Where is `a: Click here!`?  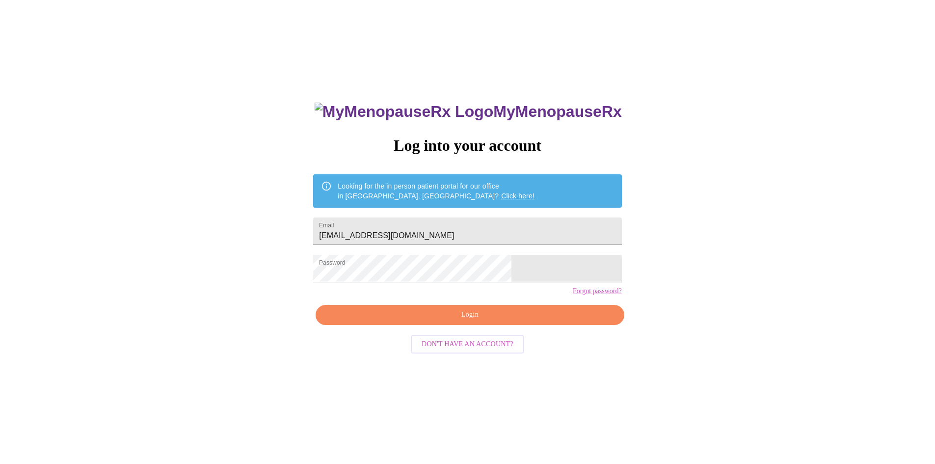
a: Click here! is located at coordinates (518, 196).